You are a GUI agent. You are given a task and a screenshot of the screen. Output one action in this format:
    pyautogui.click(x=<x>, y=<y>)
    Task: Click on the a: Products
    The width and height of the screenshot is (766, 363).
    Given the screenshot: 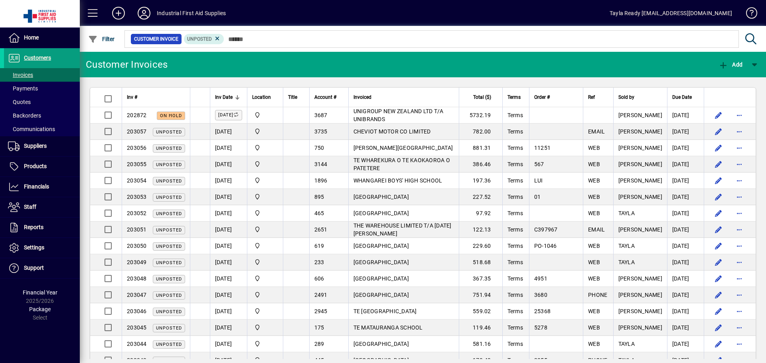 What is the action you would take?
    pyautogui.click(x=42, y=167)
    